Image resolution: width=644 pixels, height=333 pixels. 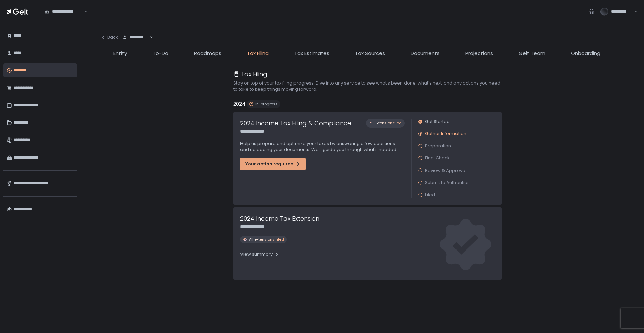 I want to click on span: Tax Estimates, so click(x=312, y=54).